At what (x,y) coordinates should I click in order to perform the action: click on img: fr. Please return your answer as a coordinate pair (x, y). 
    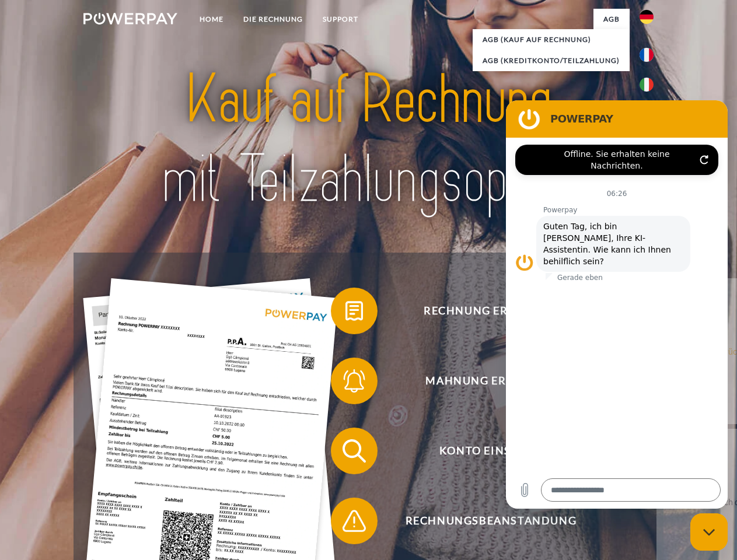
    Looking at the image, I should click on (647, 55).